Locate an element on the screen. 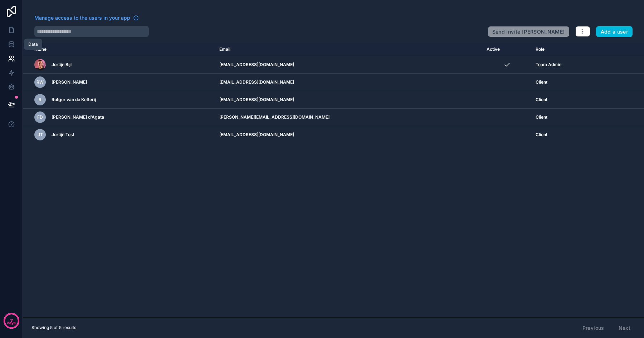 This screenshot has width=644, height=338. span: Showing 5 of 5 results is located at coordinates (54, 328).